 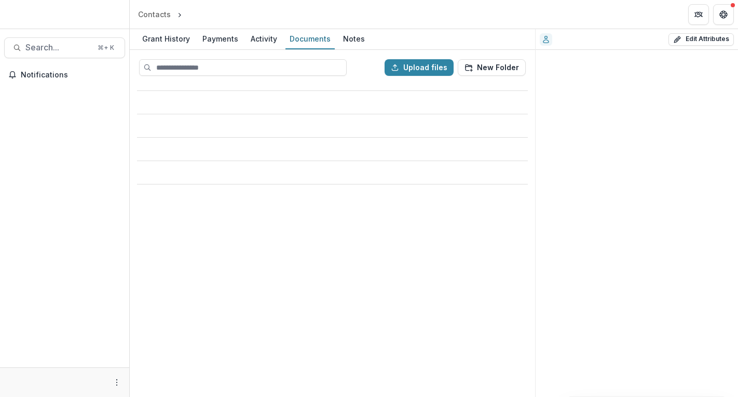 I want to click on a: Activity, so click(x=264, y=39).